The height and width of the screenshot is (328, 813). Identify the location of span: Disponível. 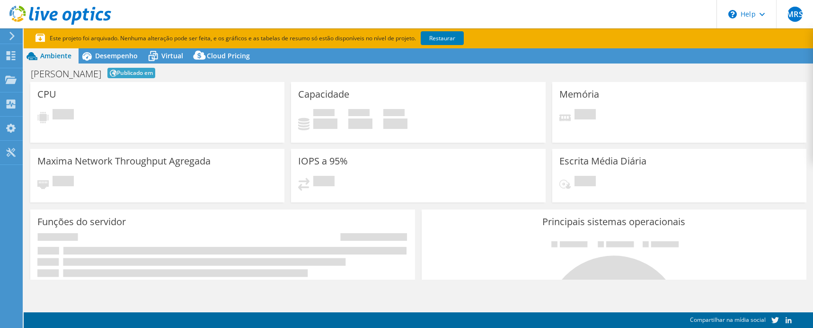
(359, 114).